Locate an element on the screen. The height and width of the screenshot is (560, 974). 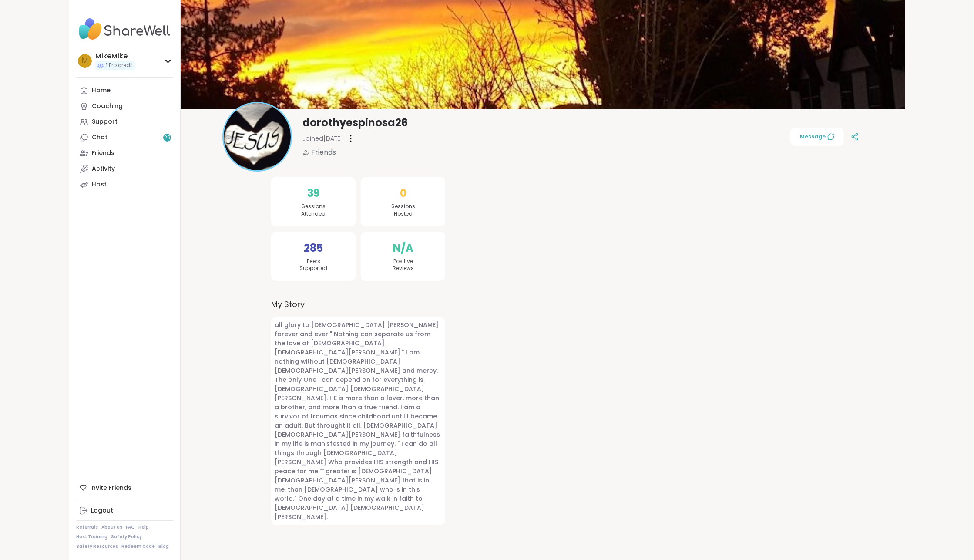
span: Message is located at coordinates (817, 137).